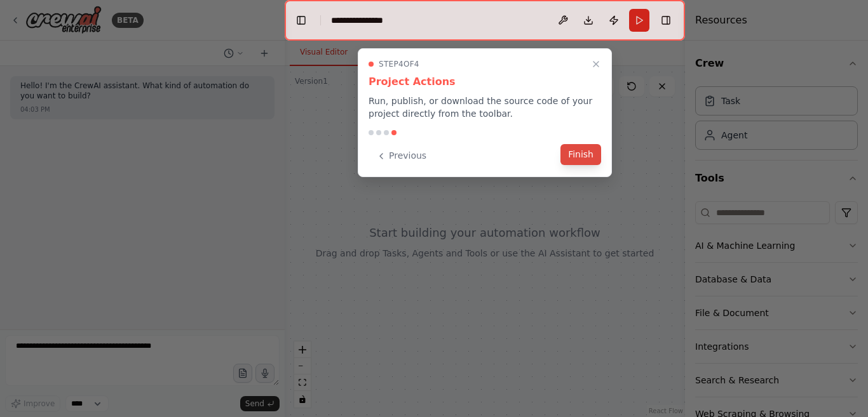 The width and height of the screenshot is (868, 417). I want to click on h3: Project Actions, so click(484, 82).